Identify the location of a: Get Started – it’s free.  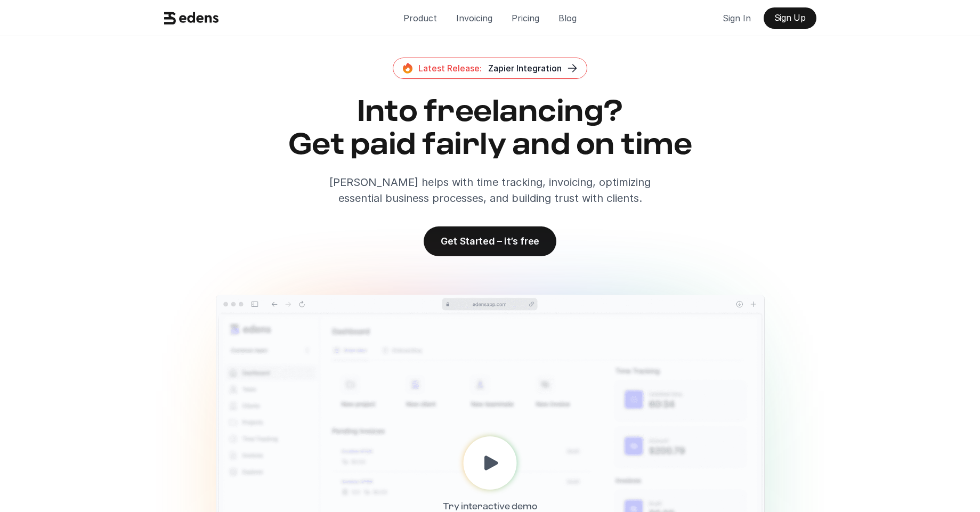
(490, 241).